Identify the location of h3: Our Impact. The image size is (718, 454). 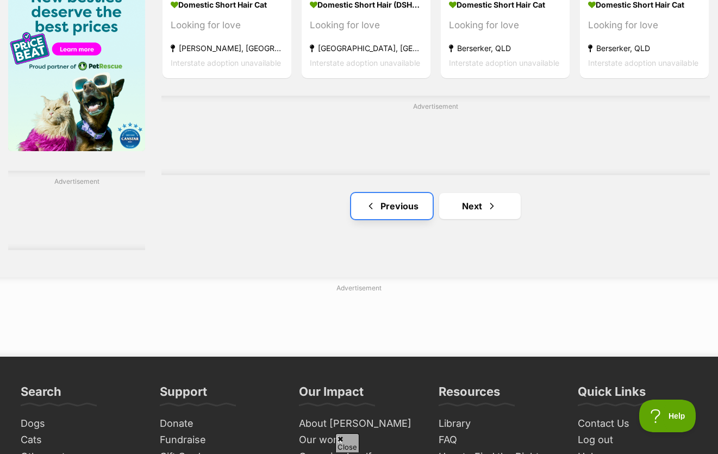
(331, 395).